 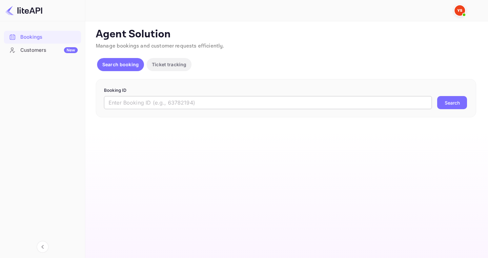 I want to click on a: CustomersNew, so click(x=42, y=50).